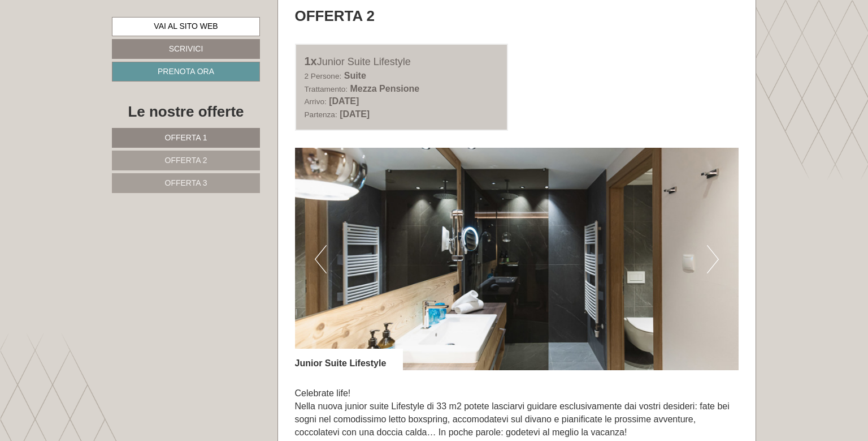 This screenshot has height=441, width=868. I want to click on span: Offerta 1, so click(186, 138).